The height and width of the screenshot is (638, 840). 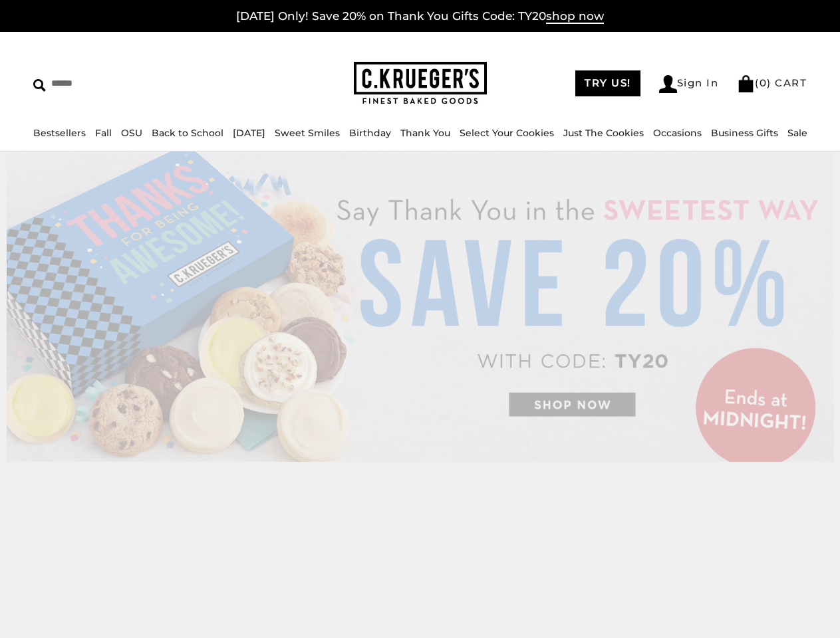 What do you see at coordinates (425, 133) in the screenshot?
I see `a: Thank You` at bounding box center [425, 133].